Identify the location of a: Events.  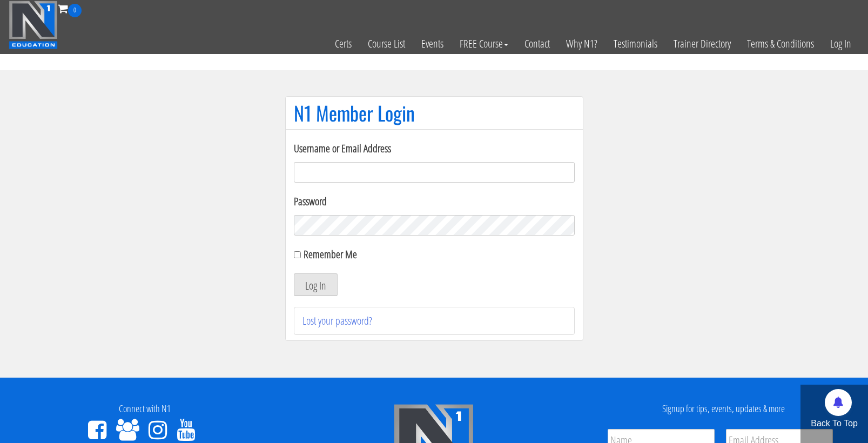
(432, 44).